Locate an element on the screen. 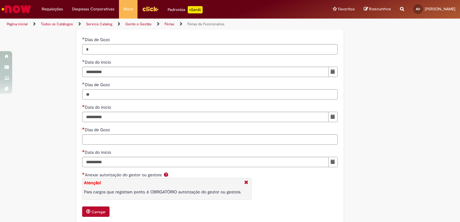 The width and height of the screenshot is (460, 222). small: Carregar is located at coordinates (99, 212).